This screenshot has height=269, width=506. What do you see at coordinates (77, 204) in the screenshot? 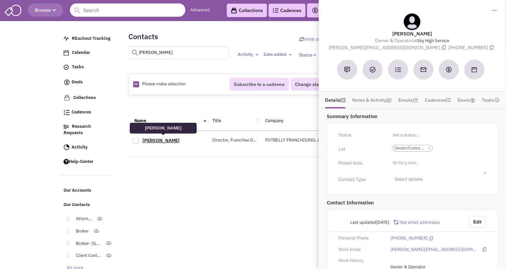
I see `span: Our Contacts` at bounding box center [77, 204].